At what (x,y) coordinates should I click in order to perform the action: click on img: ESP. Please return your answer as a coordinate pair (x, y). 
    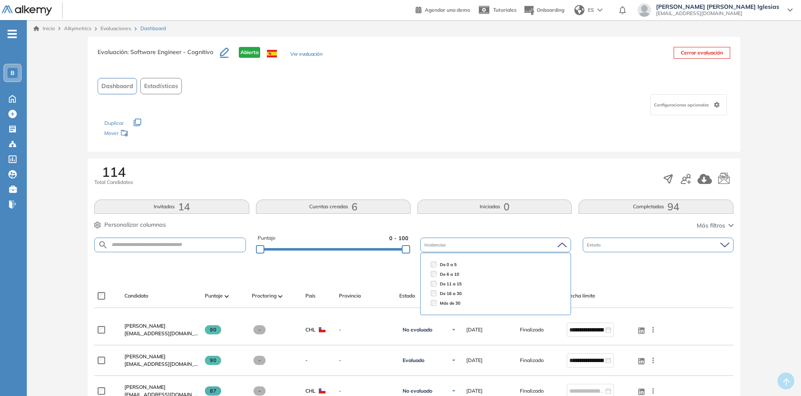
    Looking at the image, I should click on (272, 54).